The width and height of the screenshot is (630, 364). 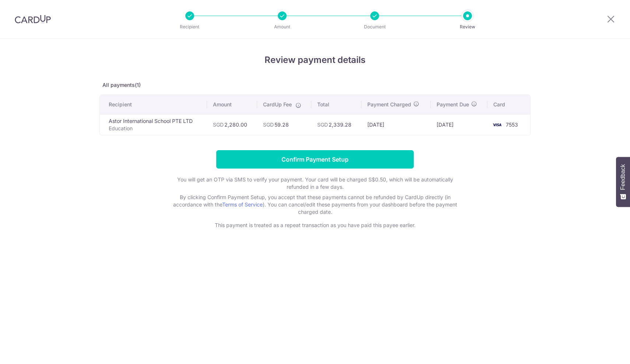 What do you see at coordinates (468, 27) in the screenshot?
I see `p: Review` at bounding box center [468, 27].